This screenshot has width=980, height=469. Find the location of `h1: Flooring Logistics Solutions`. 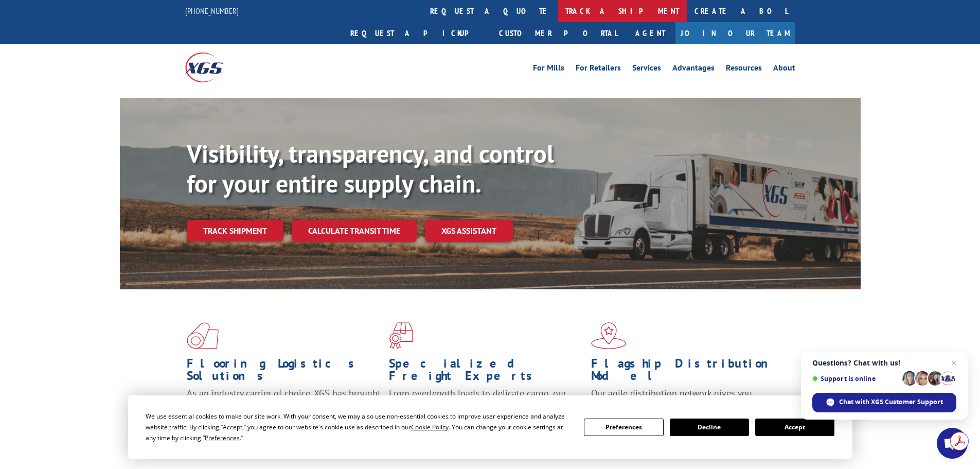

h1: Flooring Logistics Solutions is located at coordinates (284, 372).